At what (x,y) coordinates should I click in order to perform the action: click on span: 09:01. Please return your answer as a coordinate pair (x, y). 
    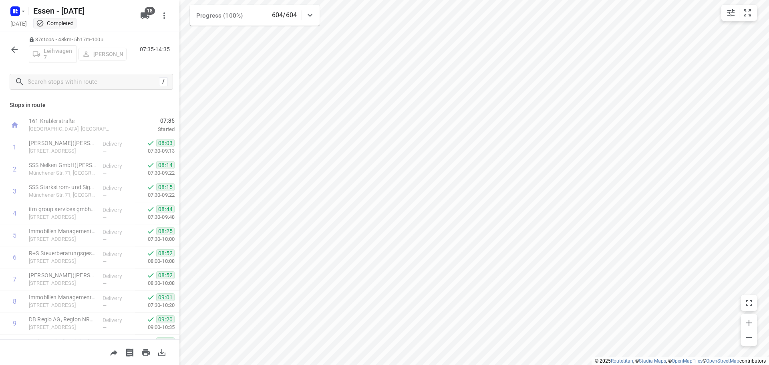
    Looking at the image, I should click on (165, 297).